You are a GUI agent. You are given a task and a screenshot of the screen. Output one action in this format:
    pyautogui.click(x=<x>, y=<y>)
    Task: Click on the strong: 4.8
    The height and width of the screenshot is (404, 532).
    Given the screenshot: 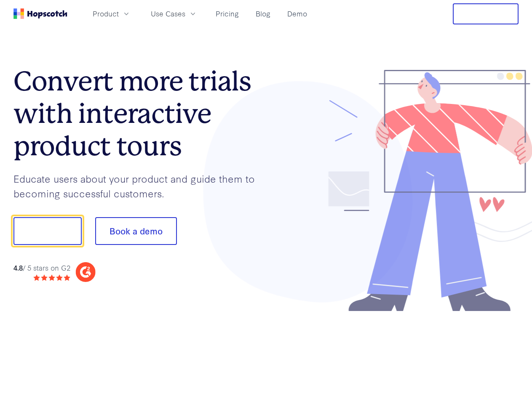 What is the action you would take?
    pyautogui.click(x=18, y=267)
    